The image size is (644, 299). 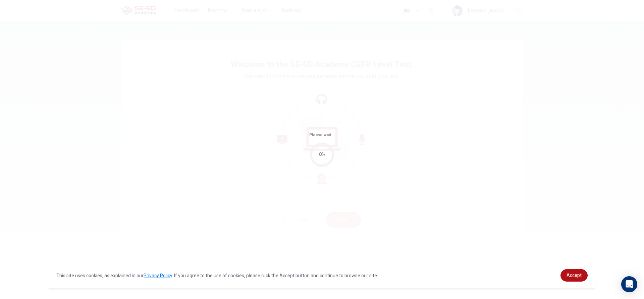 What do you see at coordinates (629, 284) in the screenshot?
I see `div: Open Intercom Messenger` at bounding box center [629, 284].